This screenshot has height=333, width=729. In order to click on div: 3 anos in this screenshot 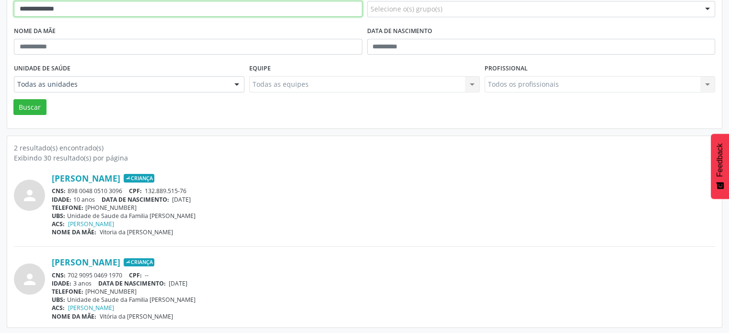, I will do `click(383, 283)`.